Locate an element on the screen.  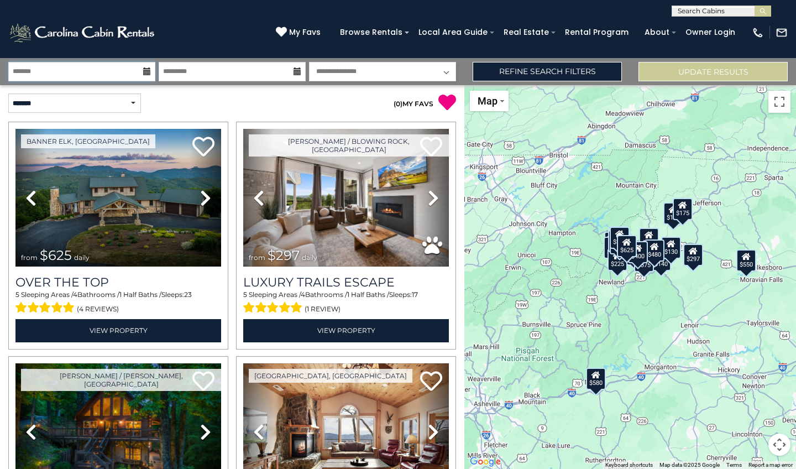
a: Browse Rentals is located at coordinates (371, 32).